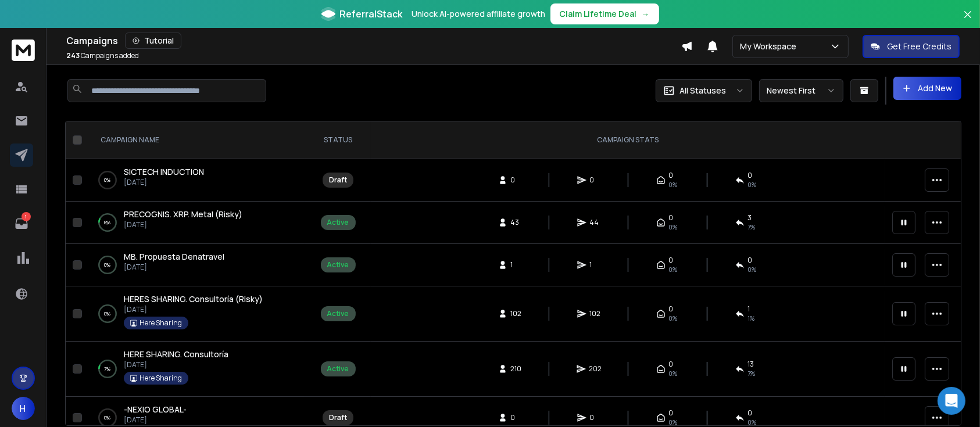  What do you see at coordinates (338, 140) in the screenshot?
I see `th: STATUS` at bounding box center [338, 140].